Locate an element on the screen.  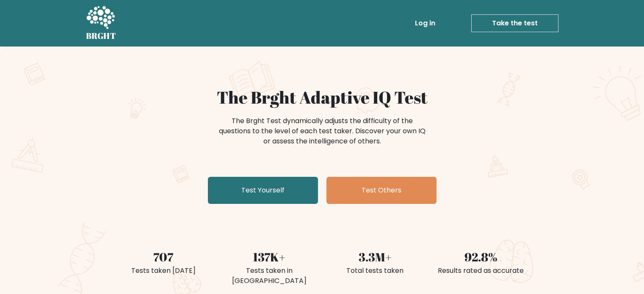
div: 3.3M+ is located at coordinates (375, 257).